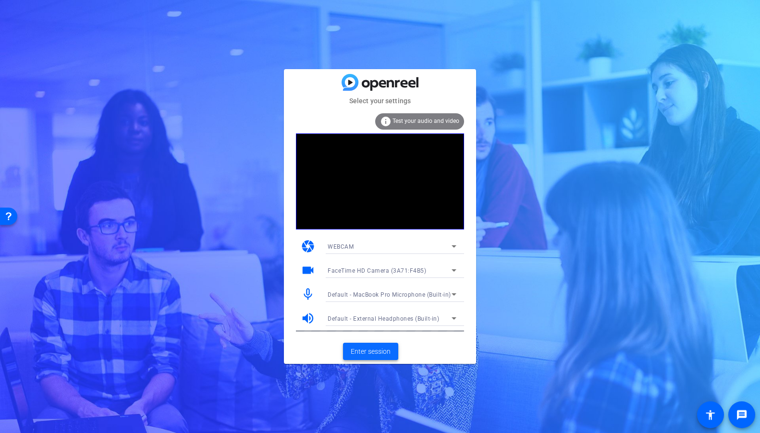 Image resolution: width=760 pixels, height=433 pixels. I want to click on span: Default - External Headphones (Built-in), so click(383, 319).